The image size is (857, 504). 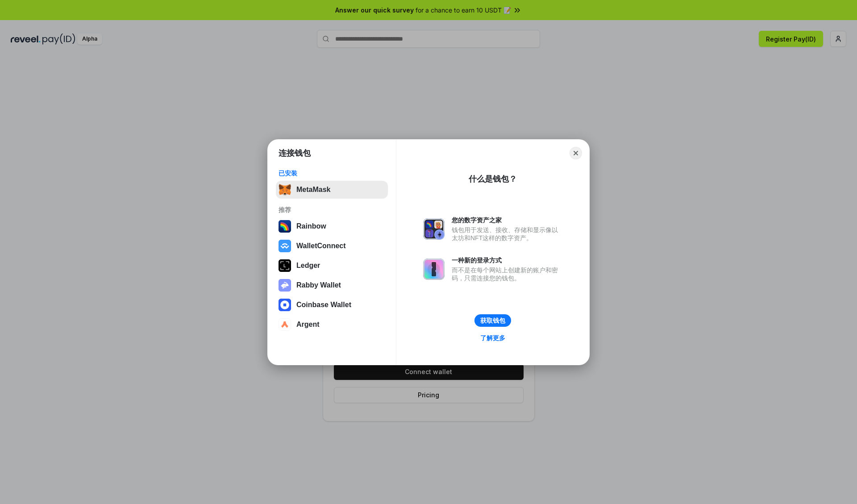 I want to click on div: 获取钱包, so click(x=493, y=320).